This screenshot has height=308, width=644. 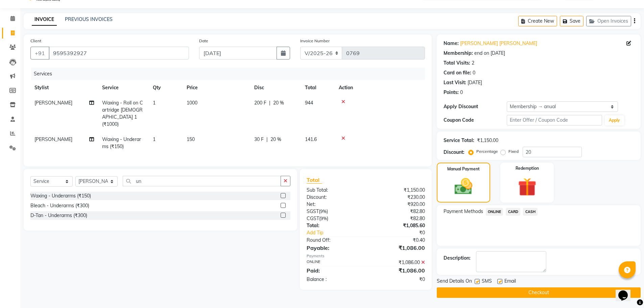 I want to click on div: Payments, so click(x=365, y=256).